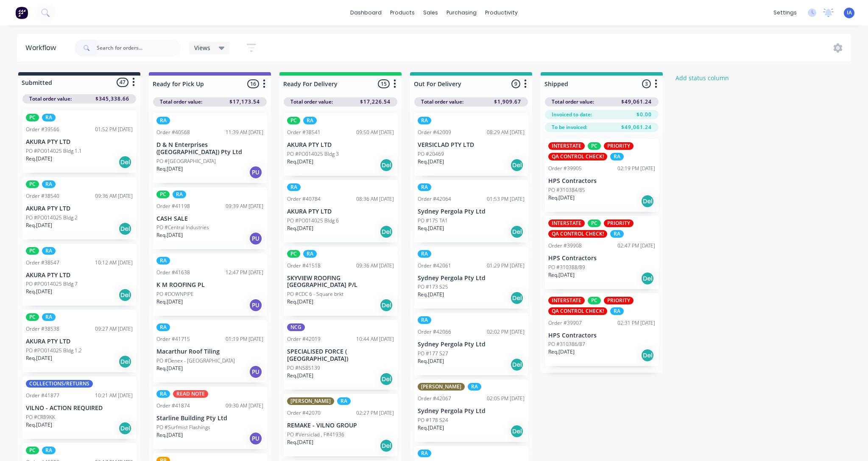  What do you see at coordinates (570, 128) in the screenshot?
I see `span: To be invoiced:` at bounding box center [570, 128].